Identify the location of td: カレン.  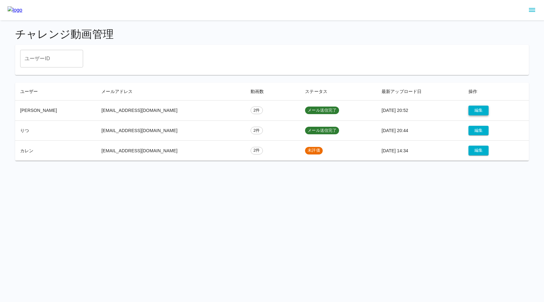
(56, 151).